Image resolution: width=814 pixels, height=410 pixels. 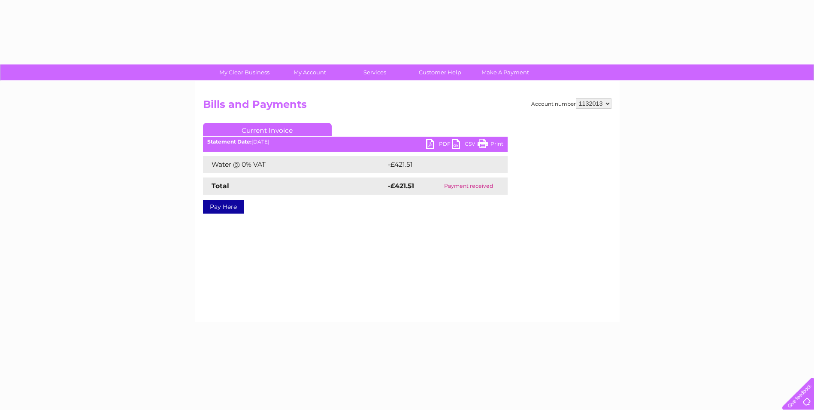 What do you see at coordinates (244, 72) in the screenshot?
I see `a: My Clear Business` at bounding box center [244, 72].